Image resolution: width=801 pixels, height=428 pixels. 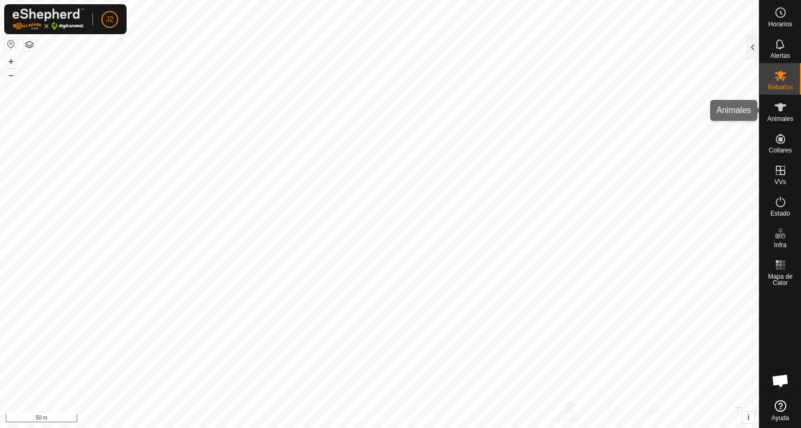 What do you see at coordinates (416, 419) in the screenshot?
I see `a: Contáctenos` at bounding box center [416, 419].